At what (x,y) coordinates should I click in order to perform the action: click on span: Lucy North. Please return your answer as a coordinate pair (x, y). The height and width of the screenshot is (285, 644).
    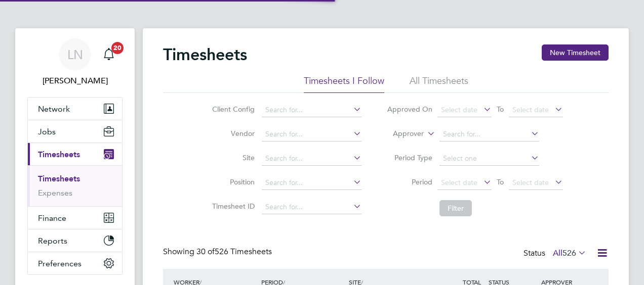
    Looking at the image, I should click on (75, 81).